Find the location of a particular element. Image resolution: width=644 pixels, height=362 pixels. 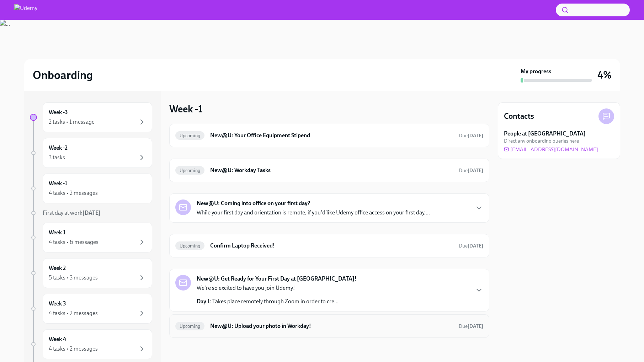

h6: Week 2 is located at coordinates (58, 268).